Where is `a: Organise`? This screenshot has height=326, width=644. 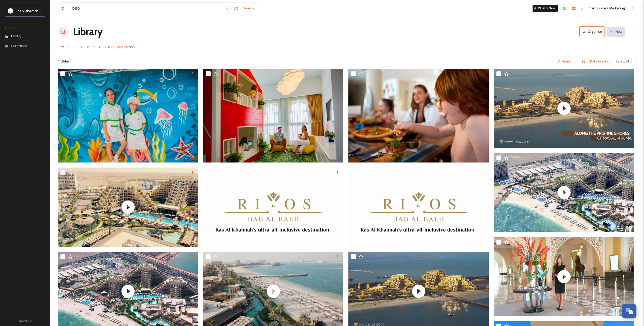
a: Organise is located at coordinates (593, 31).